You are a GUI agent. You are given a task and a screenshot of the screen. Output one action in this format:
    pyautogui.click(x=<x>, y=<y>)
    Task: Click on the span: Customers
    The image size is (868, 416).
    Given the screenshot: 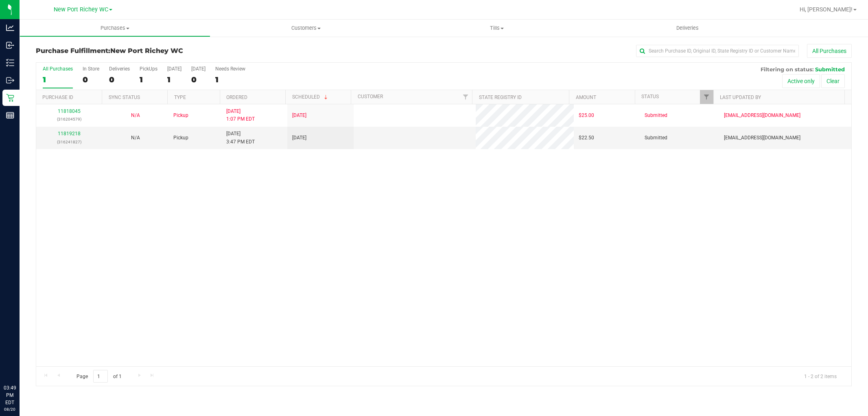 What is the action you would take?
    pyautogui.click(x=306, y=28)
    